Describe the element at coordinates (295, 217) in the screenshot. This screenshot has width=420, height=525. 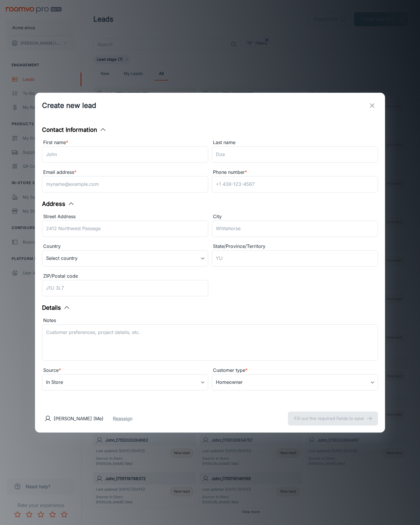
I see `div: City` at that location.